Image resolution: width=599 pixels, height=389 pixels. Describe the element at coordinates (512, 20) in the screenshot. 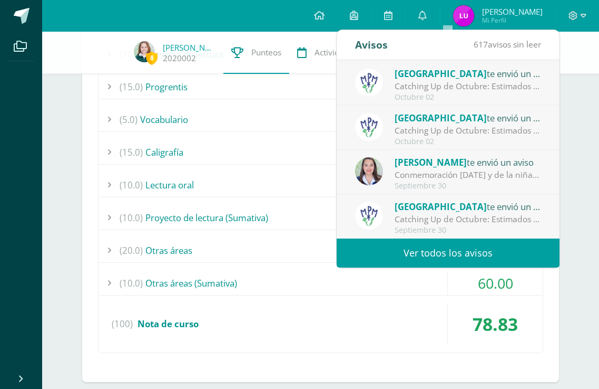

I see `span: Mi Perfil` at that location.